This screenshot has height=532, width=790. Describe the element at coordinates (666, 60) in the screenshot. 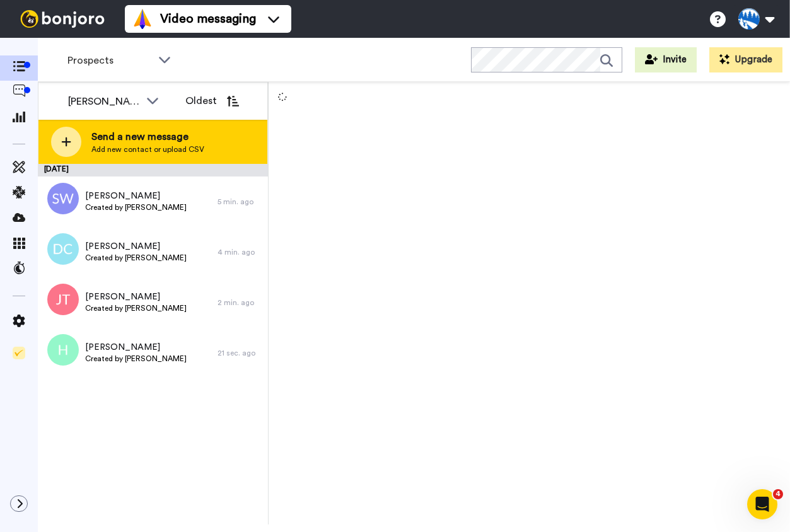

I see `button: Invite` at that location.